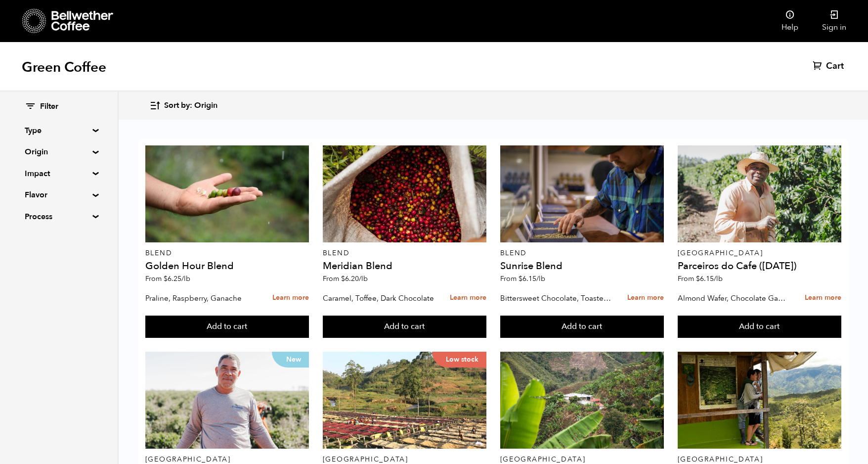  I want to click on a: Low stock, so click(405, 400).